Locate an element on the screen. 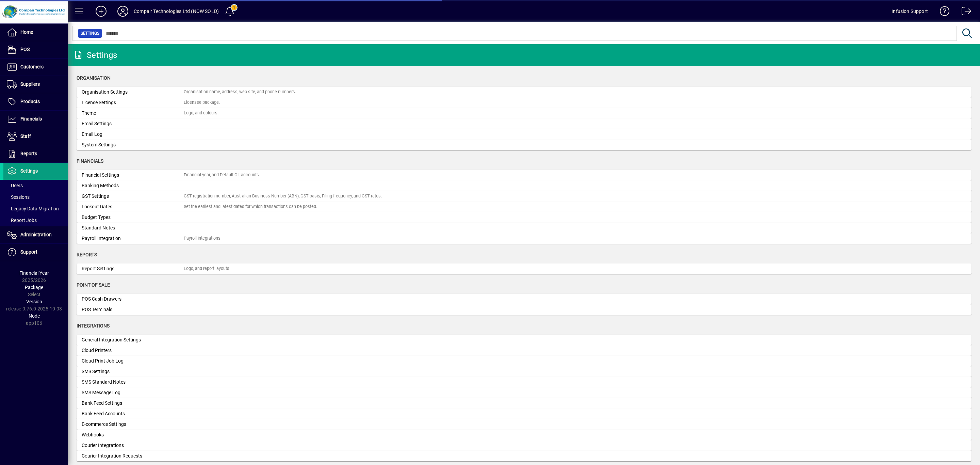 This screenshot has height=465, width=980. a: Administration is located at coordinates (36, 235).